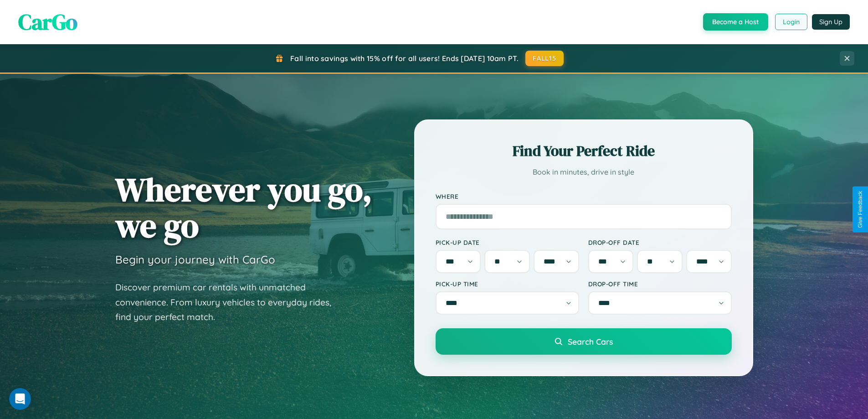  What do you see at coordinates (507, 283) in the screenshot?
I see `label: Pick-up Time` at bounding box center [507, 283].